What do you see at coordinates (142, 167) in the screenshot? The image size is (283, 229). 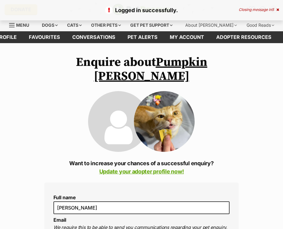 I see `p: Want to increase your chances of a successful enquiry?` at bounding box center [142, 167].